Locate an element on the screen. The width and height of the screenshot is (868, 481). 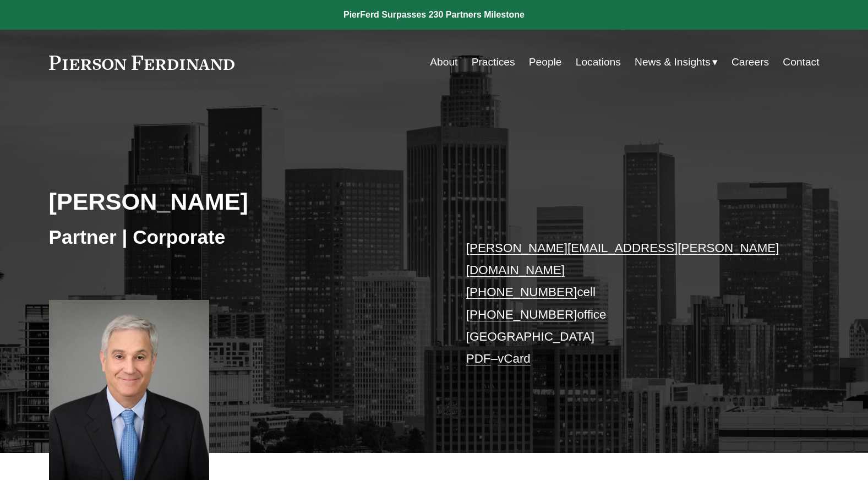
a: People is located at coordinates (546, 62).